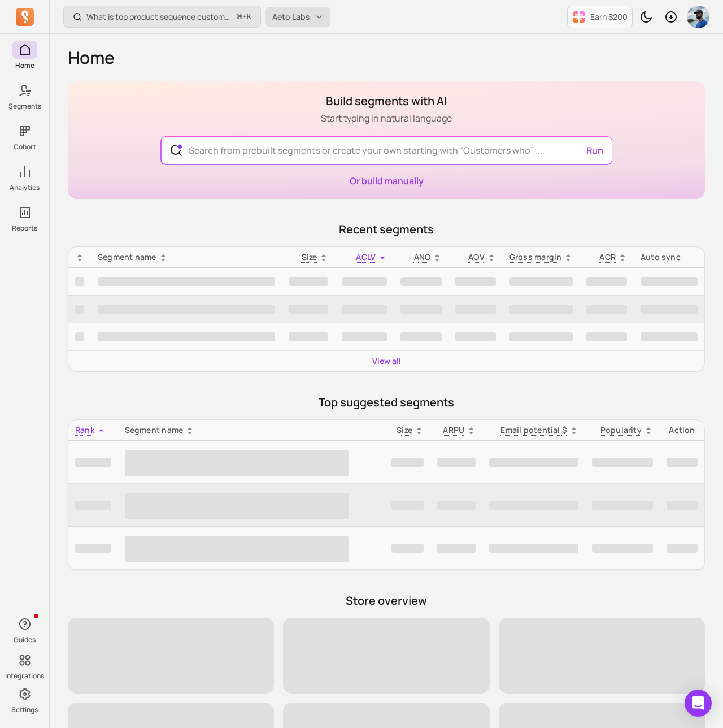 This screenshot has height=728, width=723. What do you see at coordinates (365, 256) in the screenshot?
I see `span: ACLV` at bounding box center [365, 256].